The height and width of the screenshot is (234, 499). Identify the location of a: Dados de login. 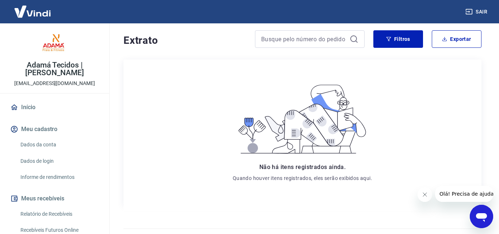
(59, 161).